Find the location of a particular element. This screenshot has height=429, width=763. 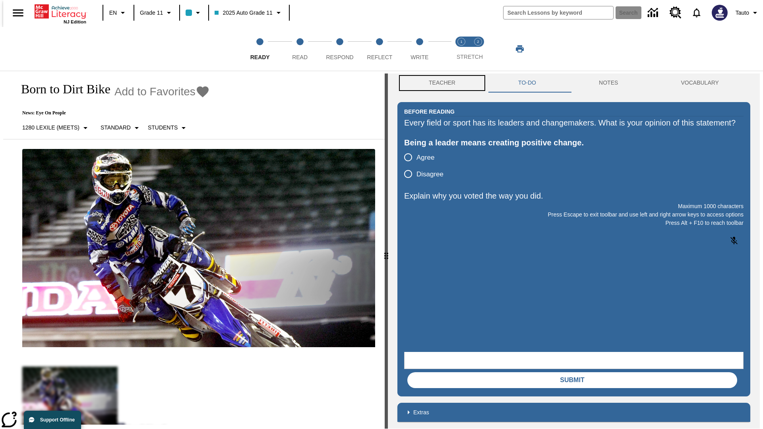

body: Explain why you voted the way you did. Maximum 1000 characters Press Alt + F10 to reach toolbar P... is located at coordinates (60, 10).